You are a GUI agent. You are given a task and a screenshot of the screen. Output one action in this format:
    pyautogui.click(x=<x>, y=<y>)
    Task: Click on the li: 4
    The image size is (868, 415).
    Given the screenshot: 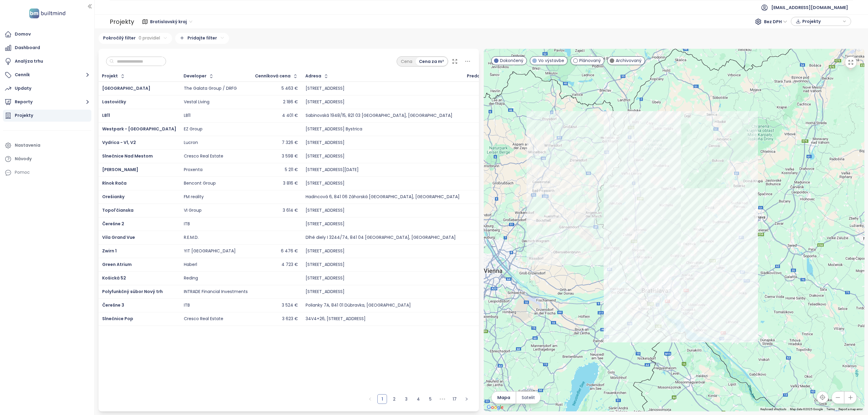 What is the action you would take?
    pyautogui.click(x=418, y=399)
    